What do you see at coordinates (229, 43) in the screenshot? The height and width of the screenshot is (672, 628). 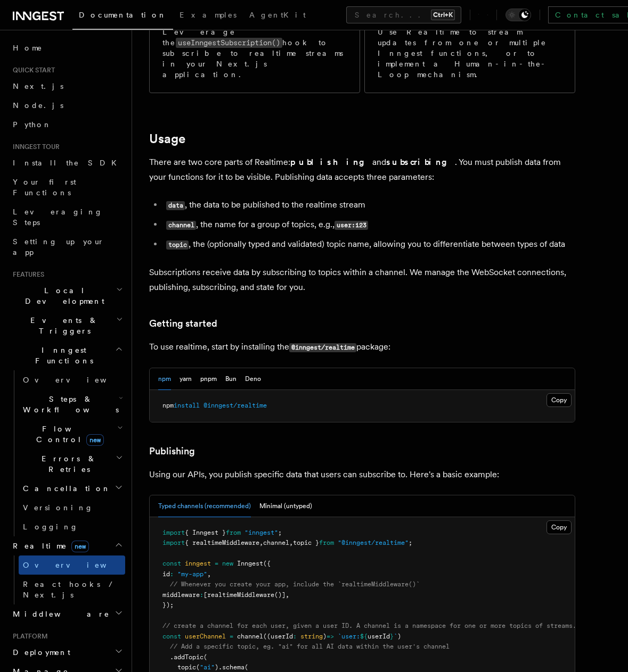 I see `code: useInngestSubscription()` at bounding box center [229, 43].